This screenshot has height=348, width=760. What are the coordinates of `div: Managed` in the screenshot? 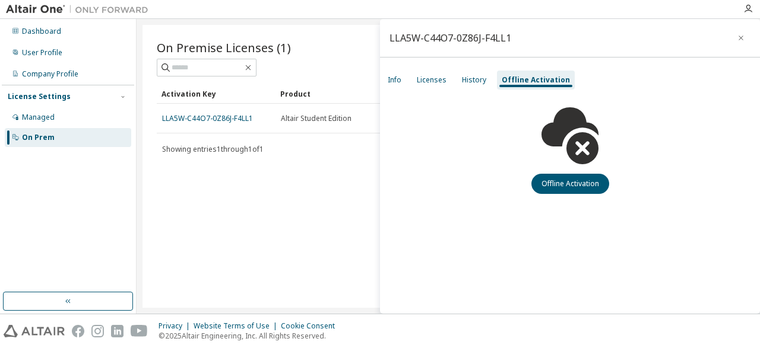 It's located at (38, 118).